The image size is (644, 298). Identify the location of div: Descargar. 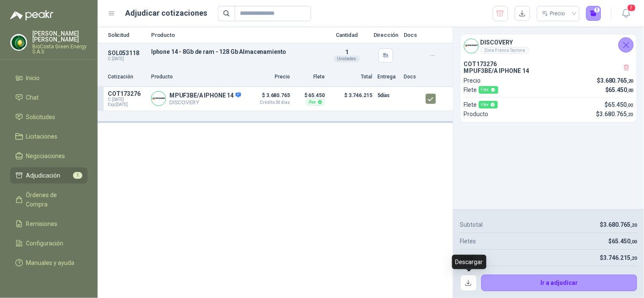
(469, 262).